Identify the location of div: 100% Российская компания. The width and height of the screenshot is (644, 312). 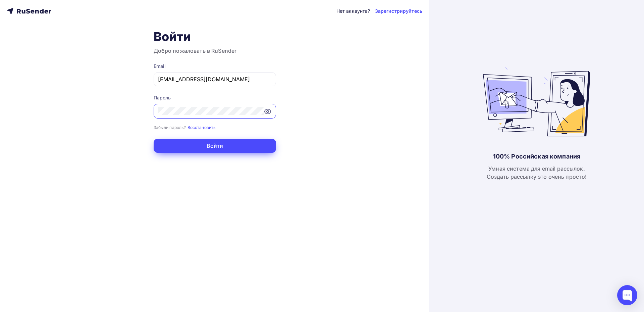
(537, 156).